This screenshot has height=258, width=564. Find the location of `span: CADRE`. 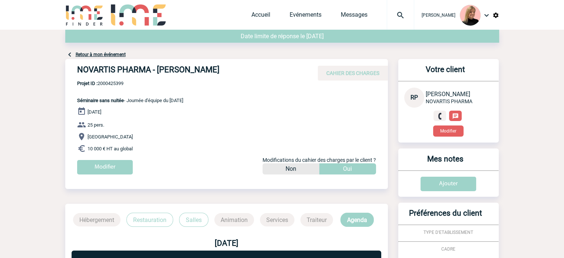

span: CADRE is located at coordinates (448, 249).